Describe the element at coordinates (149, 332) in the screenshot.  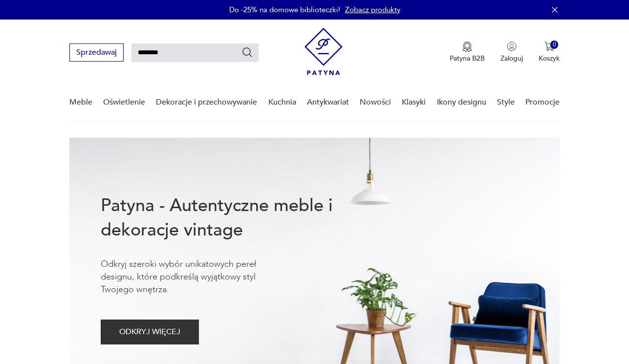
I see `button: ODKRYJ WIĘCEJ` at that location.